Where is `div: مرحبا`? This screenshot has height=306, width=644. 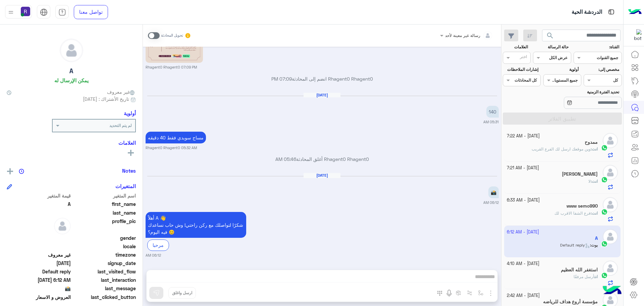
div: مرحبا is located at coordinates (158, 245).